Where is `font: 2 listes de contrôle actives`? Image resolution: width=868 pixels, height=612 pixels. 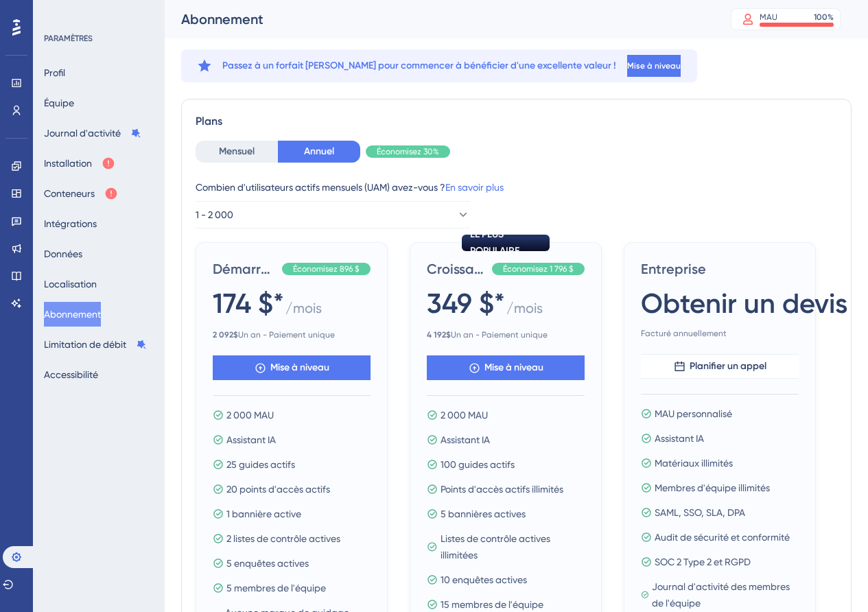 font: 2 listes de contrôle actives is located at coordinates (283, 539).